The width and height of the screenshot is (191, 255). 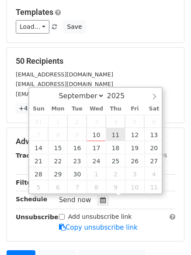 What do you see at coordinates (39, 147) in the screenshot?
I see `span: September 14, 2025` at bounding box center [39, 147].